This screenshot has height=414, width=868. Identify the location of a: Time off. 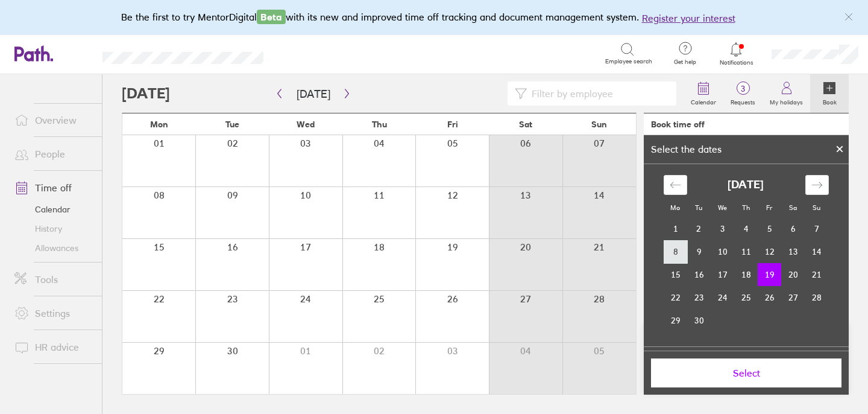
(53, 187).